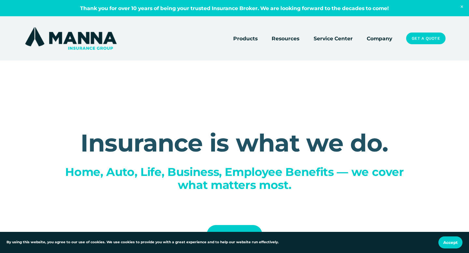  Describe the element at coordinates (71, 38) in the screenshot. I see `img: Manna Insurance Group` at that location.